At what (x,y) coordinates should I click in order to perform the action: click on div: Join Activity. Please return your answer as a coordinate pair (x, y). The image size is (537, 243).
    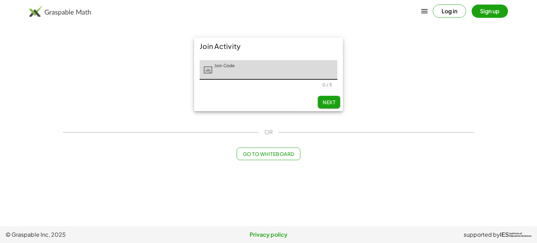
    Looking at the image, I should click on (269, 46).